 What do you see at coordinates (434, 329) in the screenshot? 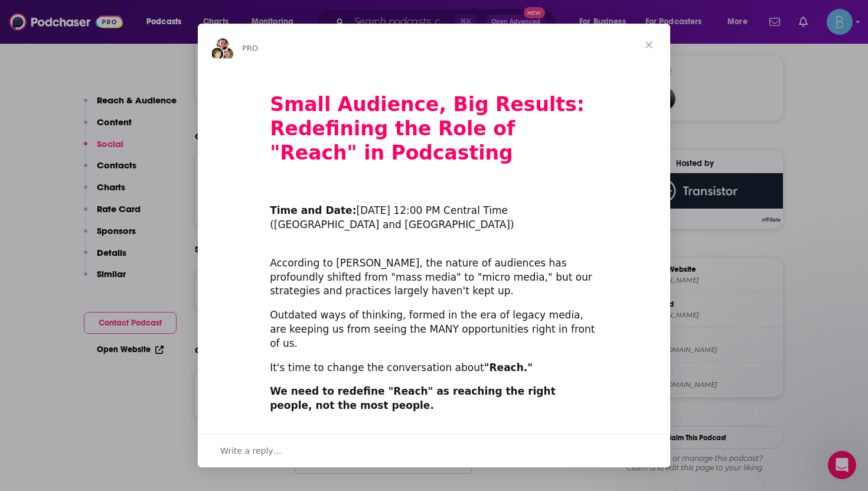
I see `div: Outdated ways of thinking, formed in the era of legacy media, are keeping us from seeing the MANY...` at bounding box center [434, 329].